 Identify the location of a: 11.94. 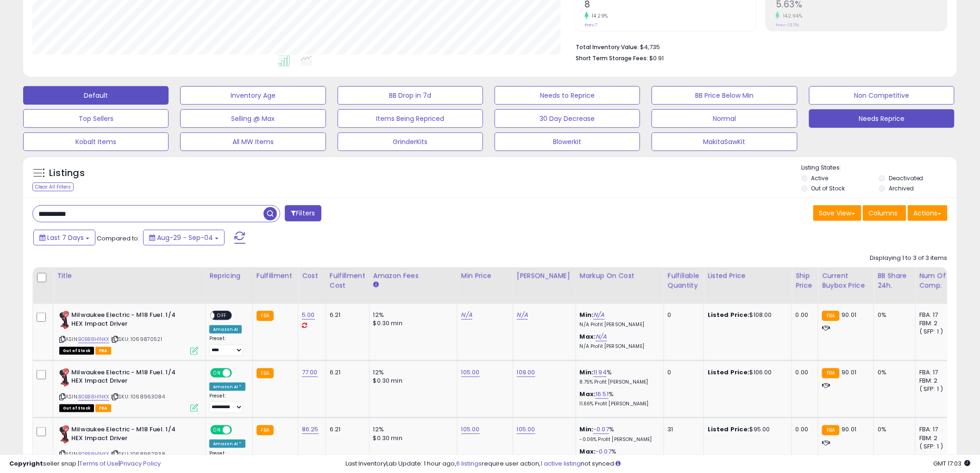
(600, 373).